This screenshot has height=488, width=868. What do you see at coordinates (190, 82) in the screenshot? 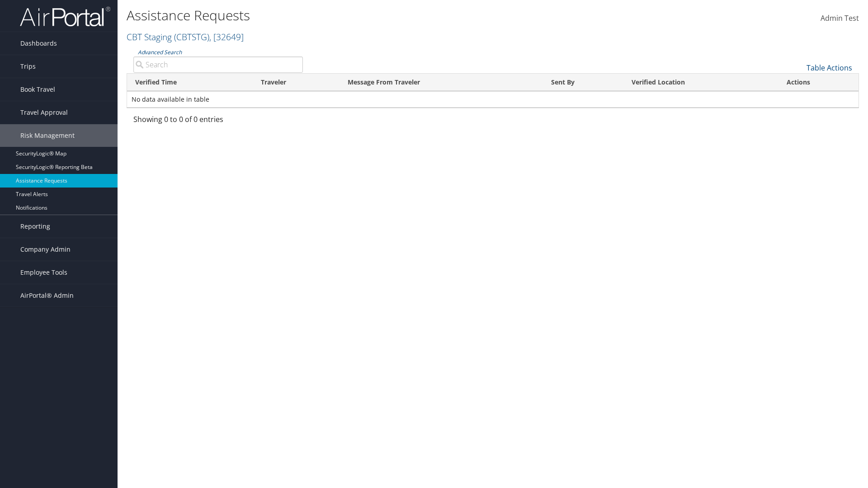
I see `th: Verified Time: activate to sort column ascending` at bounding box center [190, 82].